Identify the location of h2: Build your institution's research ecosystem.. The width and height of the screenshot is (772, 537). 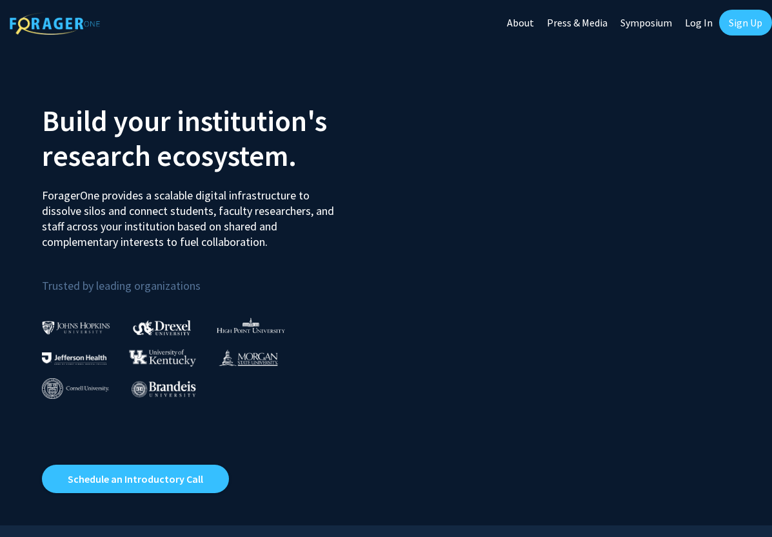
(209, 138).